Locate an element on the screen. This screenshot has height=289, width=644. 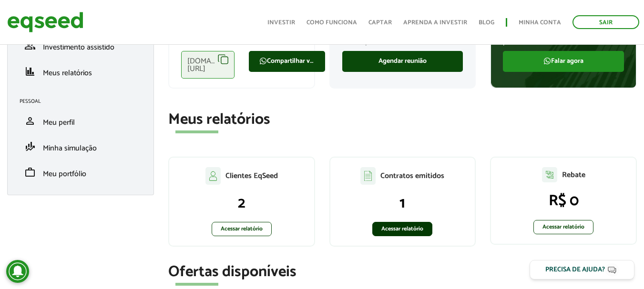
li: Meu perfil is located at coordinates (80, 121).